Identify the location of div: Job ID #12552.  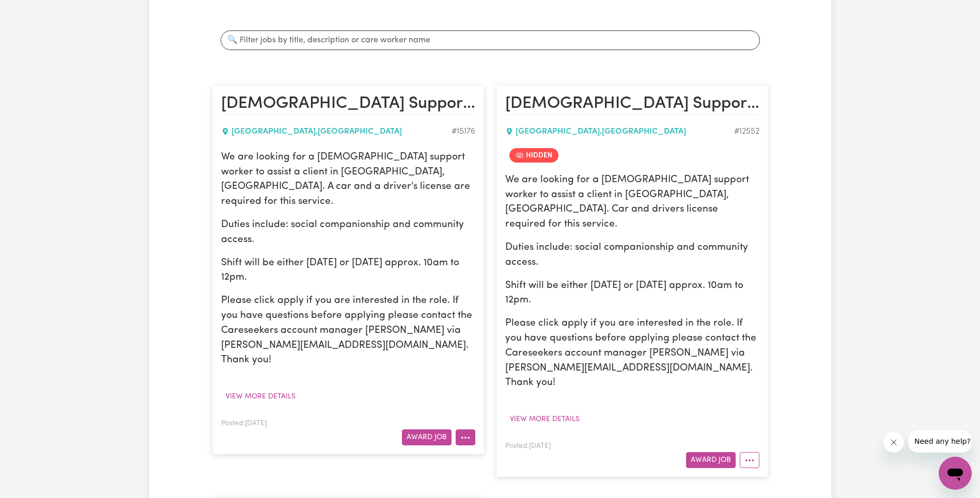
(746, 132).